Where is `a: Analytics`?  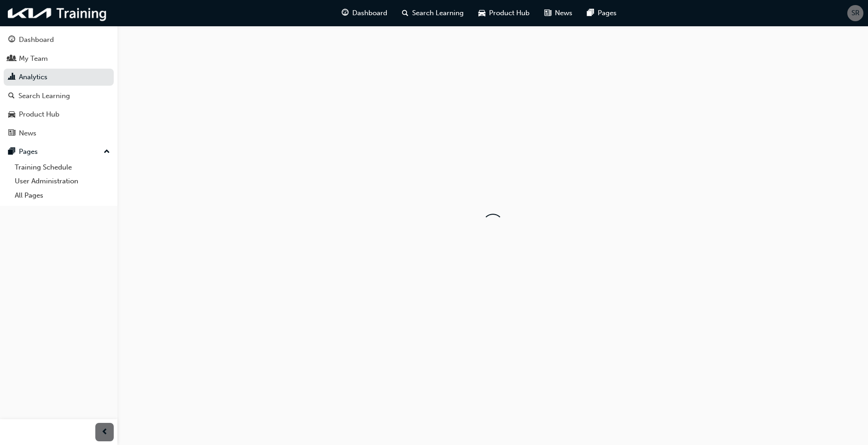
a: Analytics is located at coordinates (59, 77).